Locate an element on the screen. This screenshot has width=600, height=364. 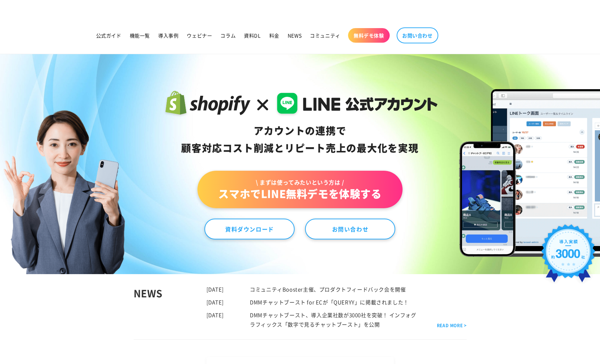
a: NEWS is located at coordinates (295, 35).